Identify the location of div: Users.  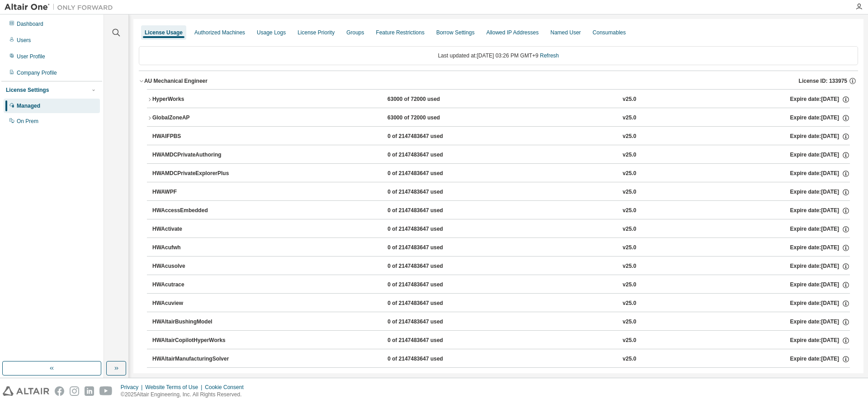
(23, 40).